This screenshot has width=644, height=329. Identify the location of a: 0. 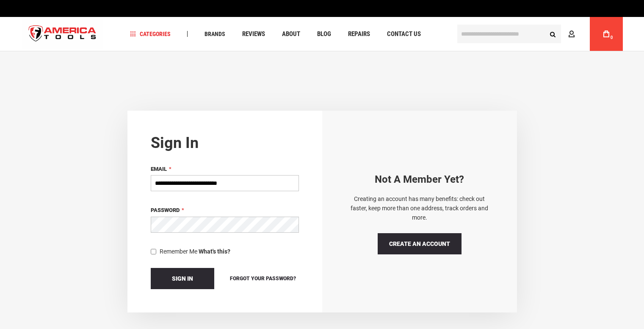
(606, 34).